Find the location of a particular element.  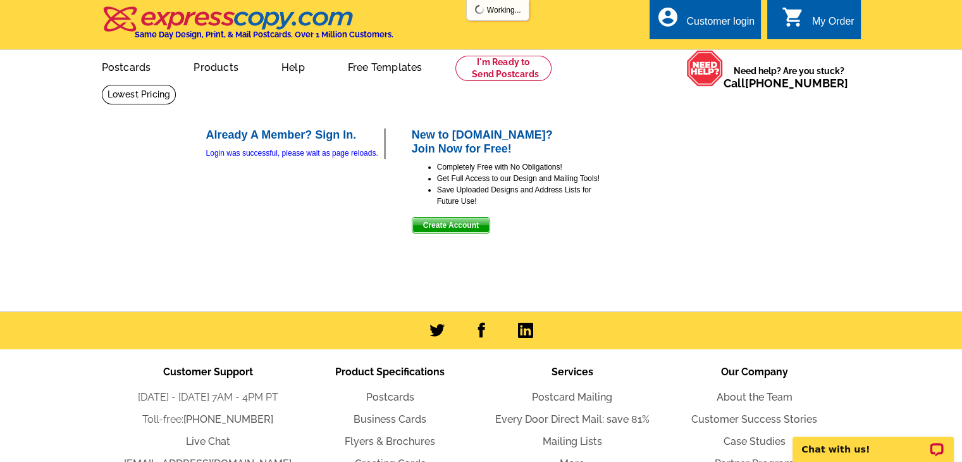

span: Create Account is located at coordinates (451, 225).